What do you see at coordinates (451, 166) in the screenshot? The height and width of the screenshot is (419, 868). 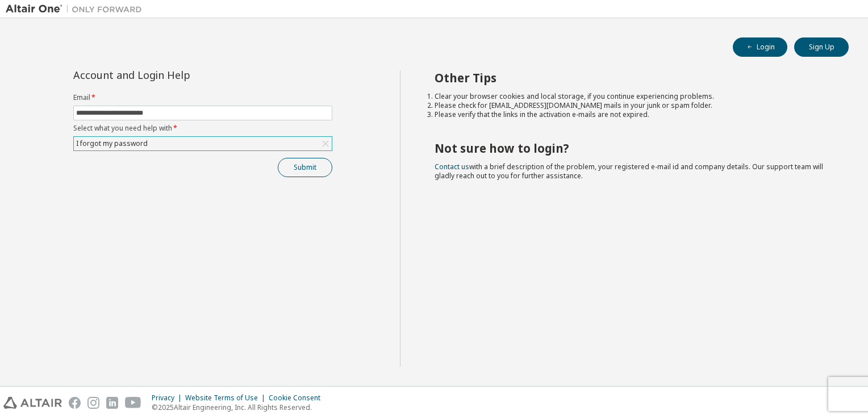 I see `a: Contact us` at bounding box center [451, 166].